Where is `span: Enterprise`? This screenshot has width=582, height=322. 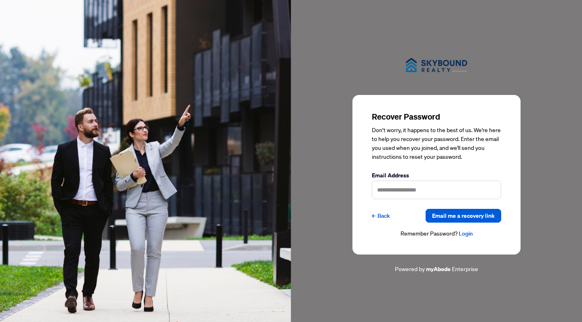
span: Enterprise is located at coordinates (465, 269).